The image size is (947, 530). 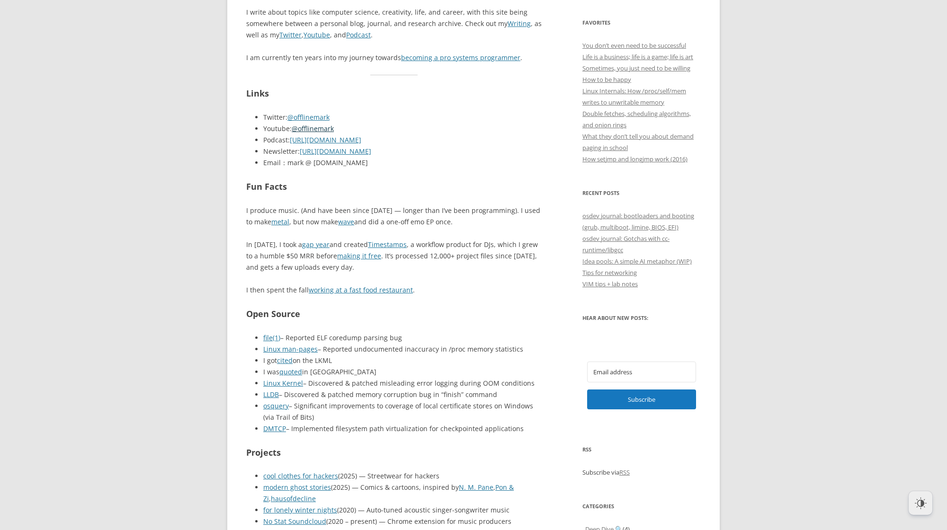 I want to click on a: making it free, so click(x=359, y=256).